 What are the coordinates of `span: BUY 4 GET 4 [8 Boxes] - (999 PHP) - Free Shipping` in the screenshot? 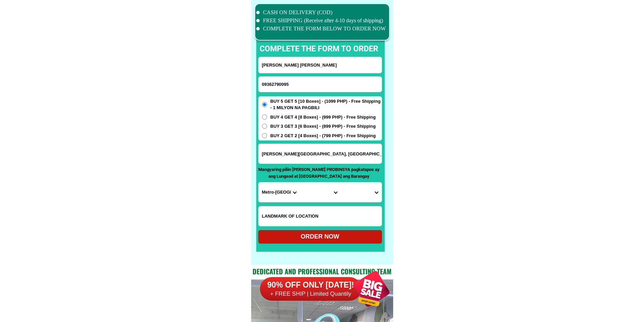 It's located at (323, 117).